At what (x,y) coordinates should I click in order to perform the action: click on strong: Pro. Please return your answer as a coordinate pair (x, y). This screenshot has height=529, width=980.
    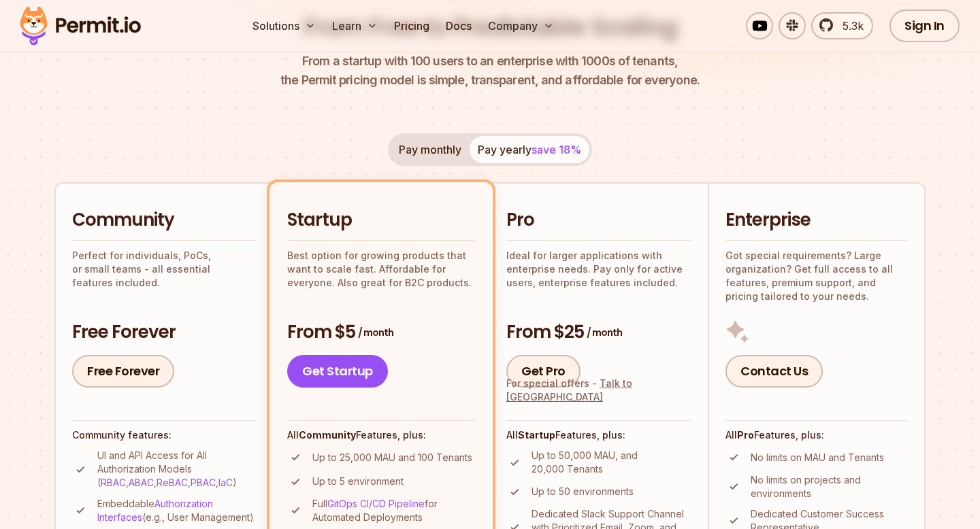
    Looking at the image, I should click on (746, 434).